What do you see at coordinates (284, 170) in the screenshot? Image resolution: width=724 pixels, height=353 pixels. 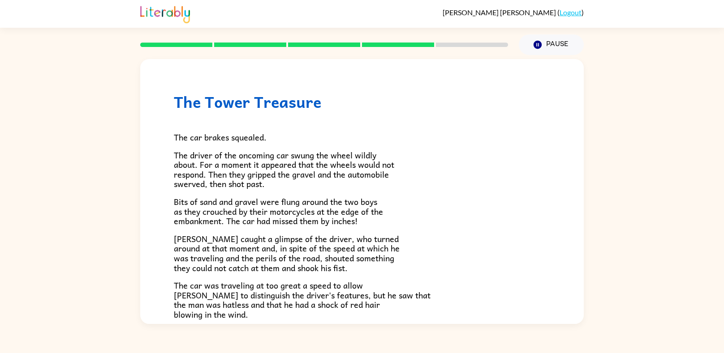 I see `span: The driver of the oncoming car swung the wheel wildly about. For a moment it appeared that the wh...` at bounding box center [284, 170].